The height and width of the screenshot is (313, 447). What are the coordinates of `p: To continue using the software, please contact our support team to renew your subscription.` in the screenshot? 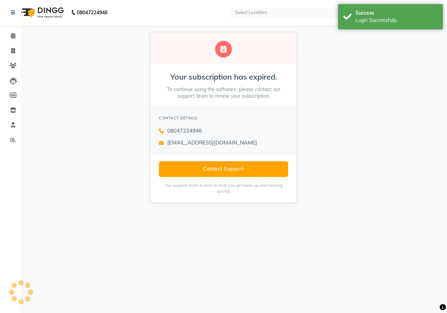 It's located at (223, 93).